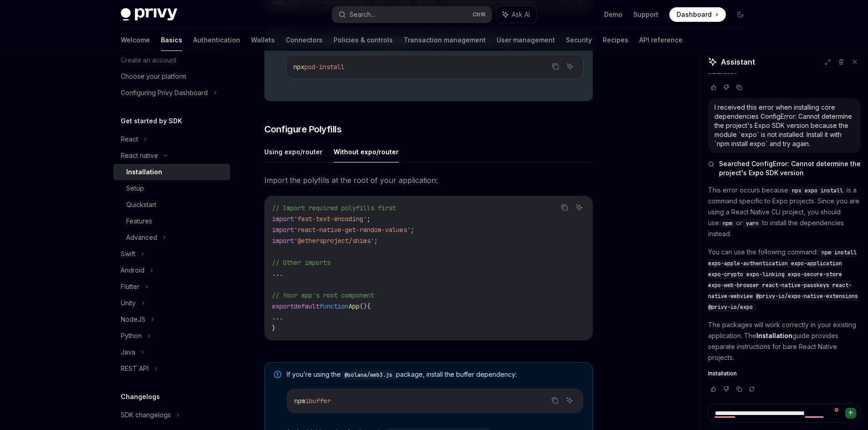 The height and width of the screenshot is (430, 868). Describe the element at coordinates (368, 375) in the screenshot. I see `code: @solana/web3.js` at that location.